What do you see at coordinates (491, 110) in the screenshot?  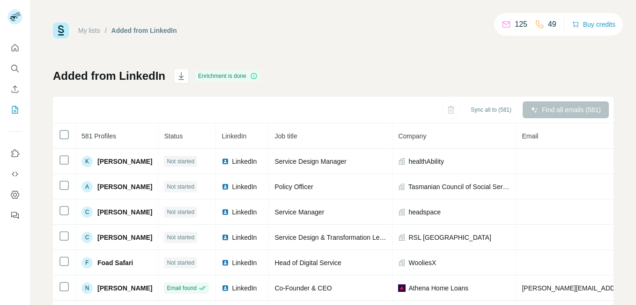 I see `span: Sync all to (581)` at bounding box center [491, 110].